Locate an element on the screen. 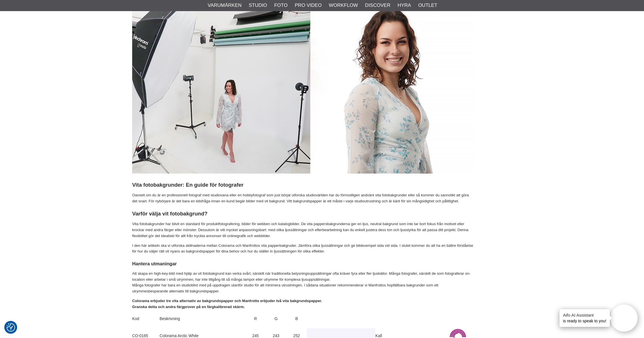  a: Hyra is located at coordinates (404, 5).